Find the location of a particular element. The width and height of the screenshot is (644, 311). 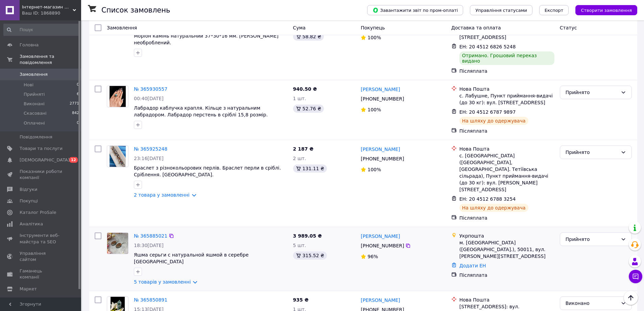

div: 131.11 ₴ is located at coordinates (310, 169).